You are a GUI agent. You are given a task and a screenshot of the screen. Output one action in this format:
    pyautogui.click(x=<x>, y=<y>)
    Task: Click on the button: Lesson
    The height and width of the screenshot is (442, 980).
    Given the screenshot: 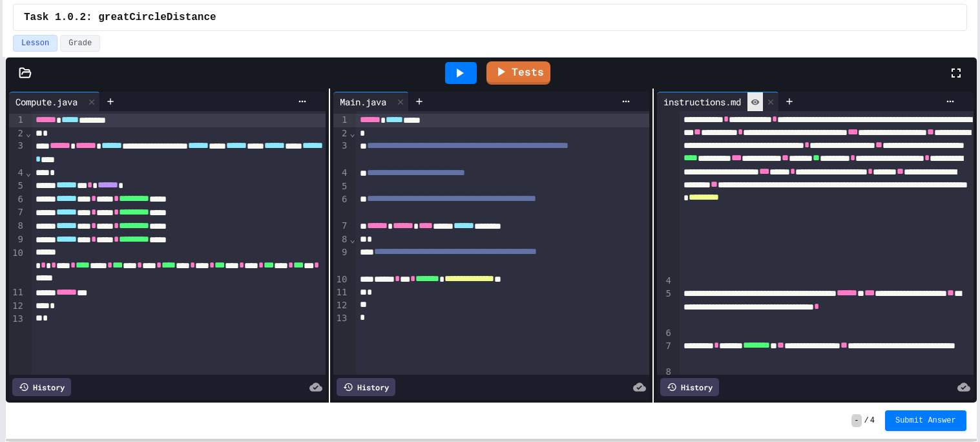 What is the action you would take?
    pyautogui.click(x=35, y=43)
    